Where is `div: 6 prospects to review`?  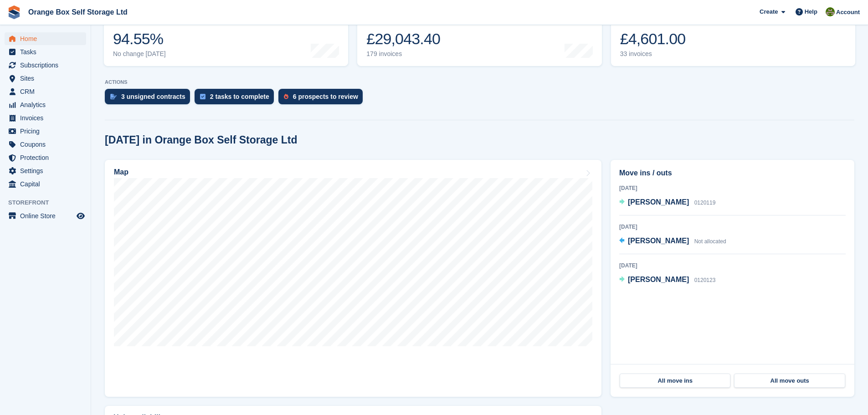
div: 6 prospects to review is located at coordinates (325, 96).